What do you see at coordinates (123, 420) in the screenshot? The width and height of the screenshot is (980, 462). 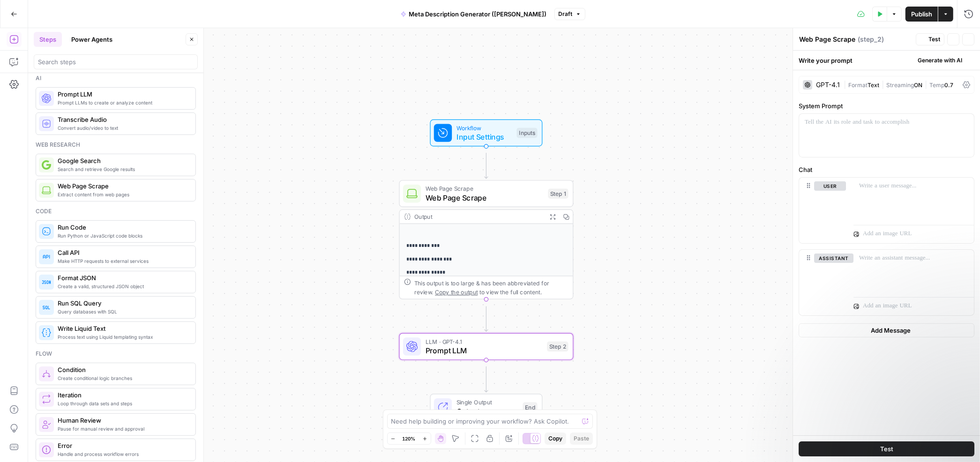 I see `span: Human Review` at bounding box center [123, 420].